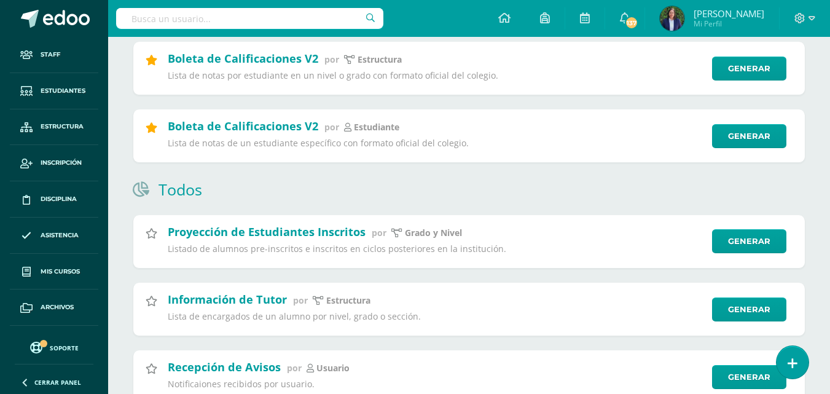 Image resolution: width=830 pixels, height=394 pixels. I want to click on span: Cerrar panel, so click(58, 382).